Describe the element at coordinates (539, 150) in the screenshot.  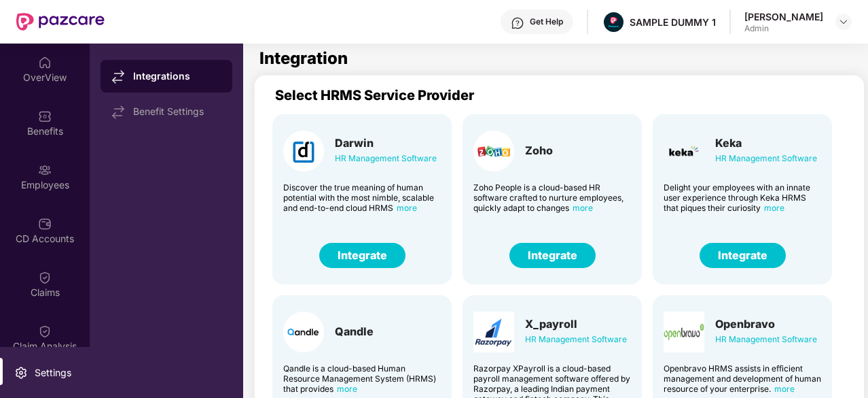
I see `div: Zoho` at that location.